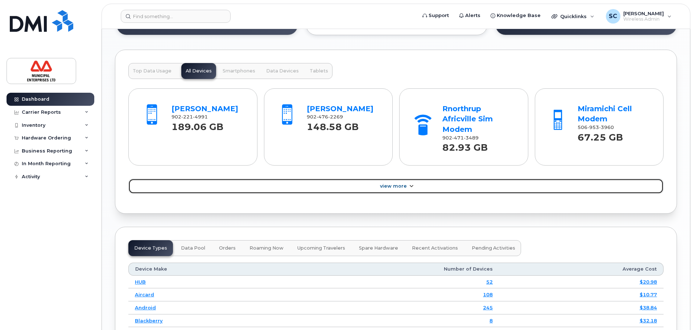  Describe the element at coordinates (436, 16) in the screenshot. I see `a: Support` at that location.